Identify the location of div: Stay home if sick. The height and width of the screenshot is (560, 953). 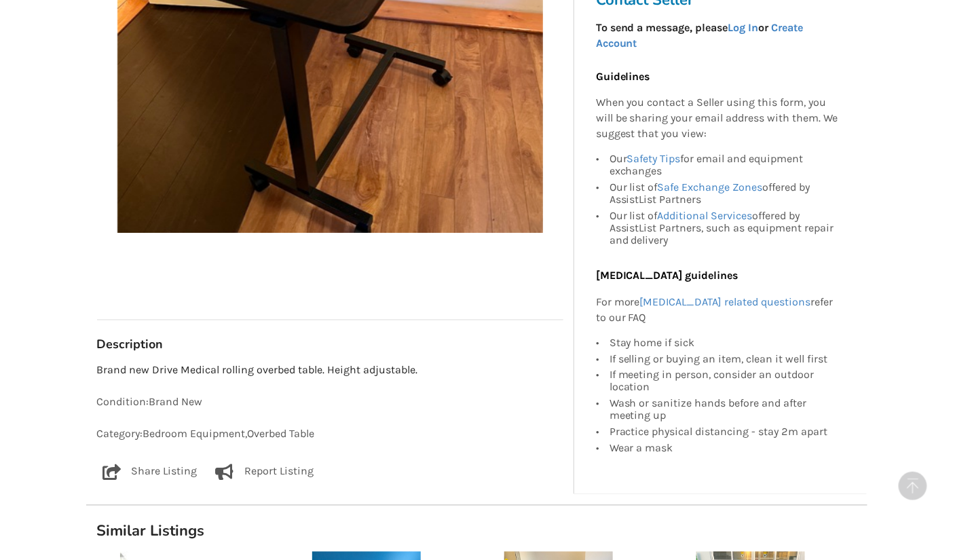
(724, 343).